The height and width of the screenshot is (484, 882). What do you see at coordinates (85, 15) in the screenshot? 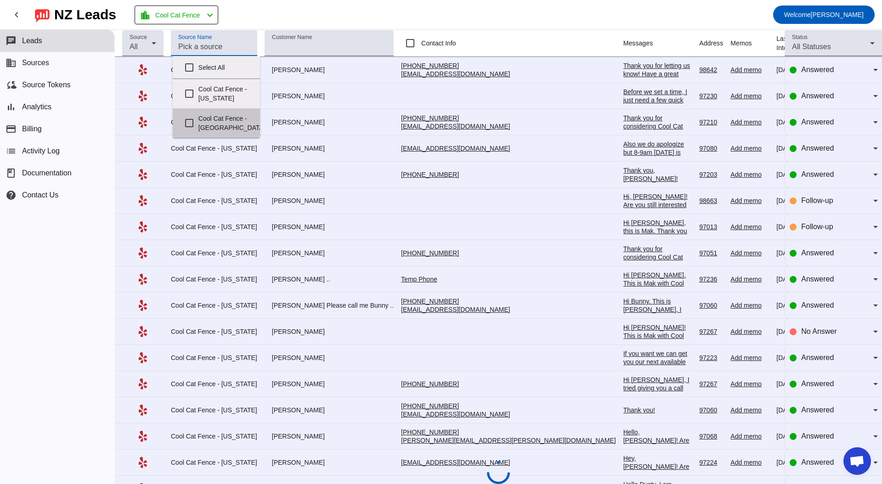
I see `div: NZ Leads` at bounding box center [85, 15].